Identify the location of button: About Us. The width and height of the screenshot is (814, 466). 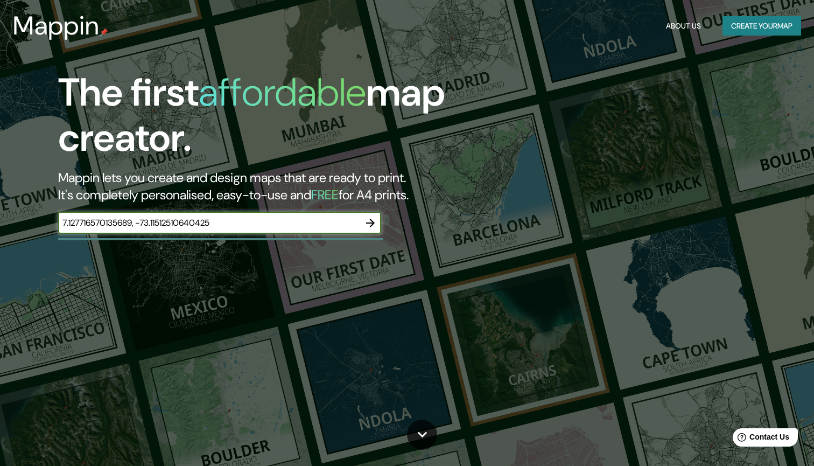
(683, 26).